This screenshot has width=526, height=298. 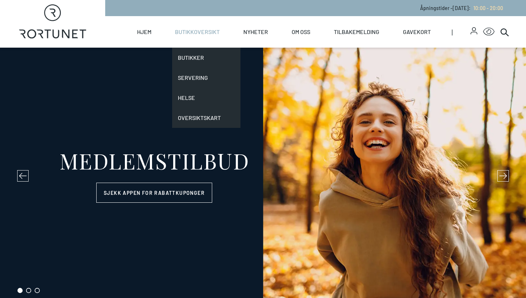 What do you see at coordinates (206, 78) in the screenshot?
I see `a: Servering` at bounding box center [206, 78].